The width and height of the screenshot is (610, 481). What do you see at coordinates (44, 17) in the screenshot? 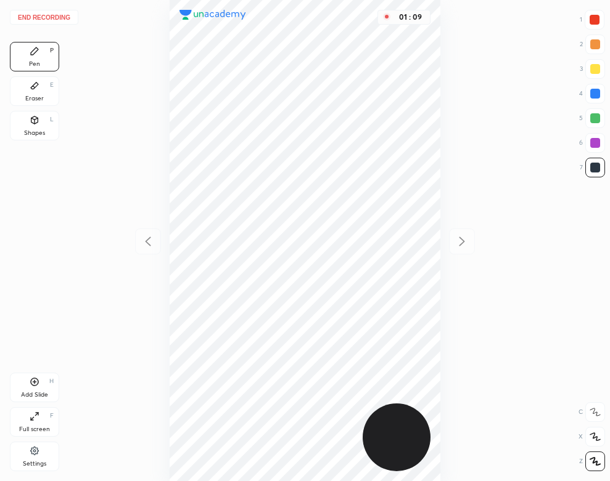
I see `button: End recording` at bounding box center [44, 17].